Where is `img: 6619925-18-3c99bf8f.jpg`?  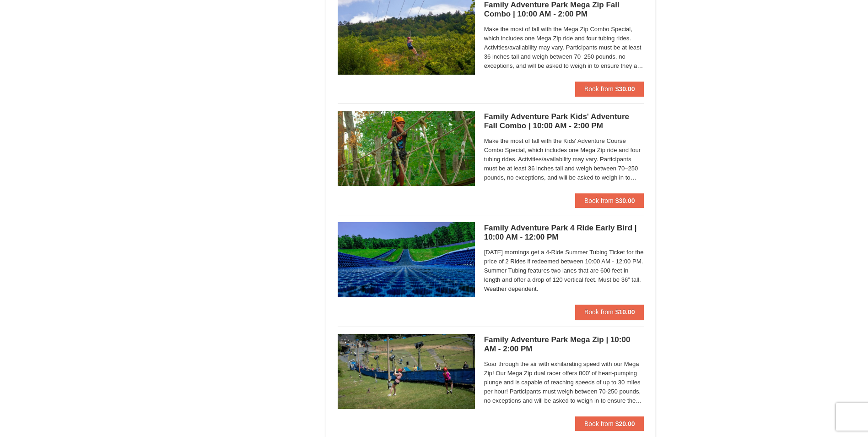 img: 6619925-18-3c99bf8f.jpg is located at coordinates (406, 260).